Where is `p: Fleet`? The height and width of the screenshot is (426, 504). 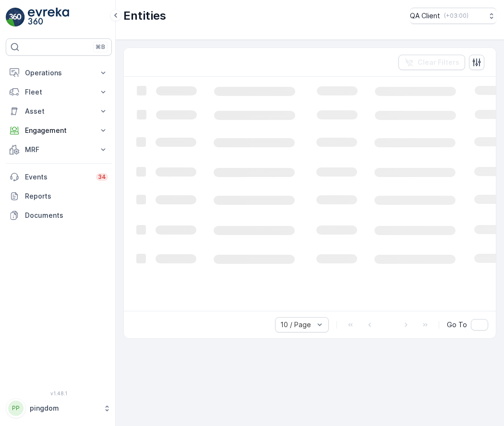 p: Fleet is located at coordinates (58, 92).